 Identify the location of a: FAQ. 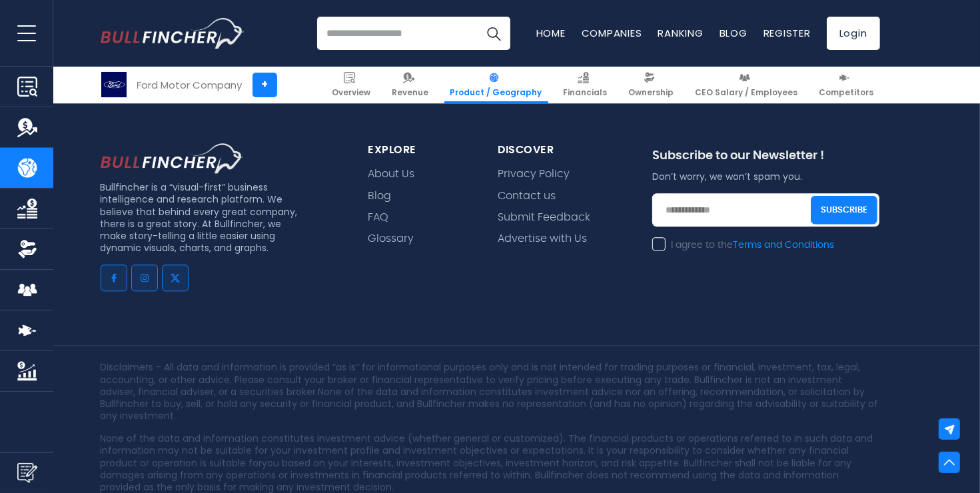
(377, 217).